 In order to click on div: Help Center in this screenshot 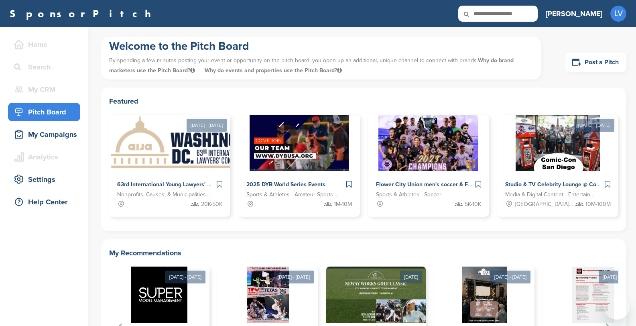, I will do `click(46, 202)`.